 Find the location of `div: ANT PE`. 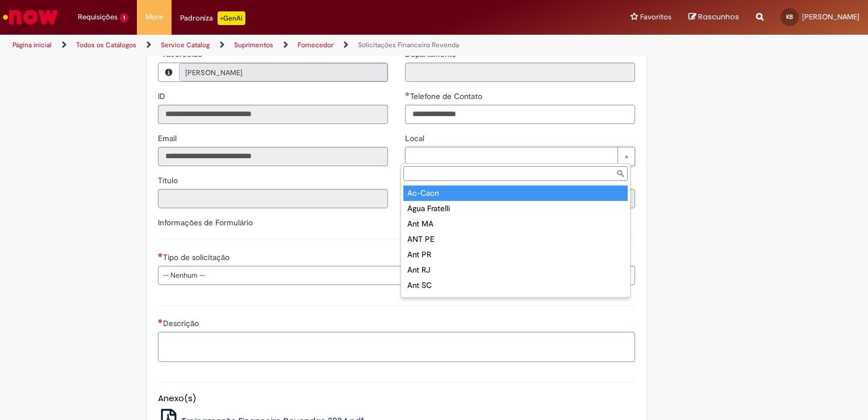

div: ANT PE is located at coordinates (515, 239).